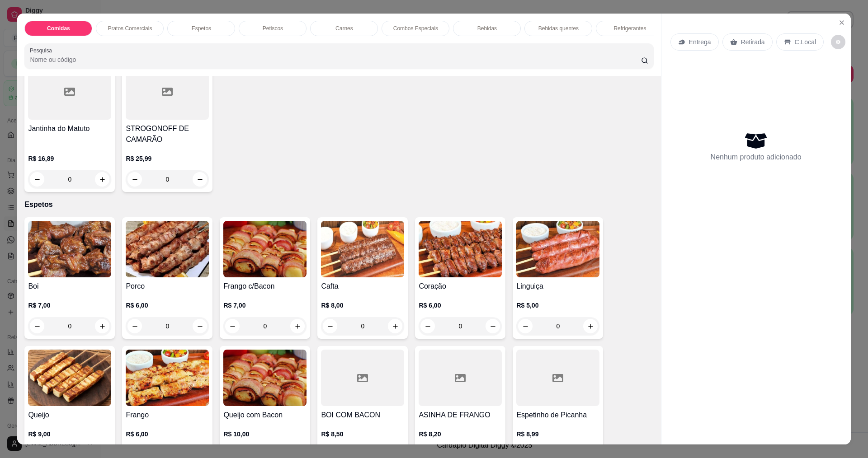 The height and width of the screenshot is (458, 868). Describe the element at coordinates (805, 42) in the screenshot. I see `p: C.Local` at that location.